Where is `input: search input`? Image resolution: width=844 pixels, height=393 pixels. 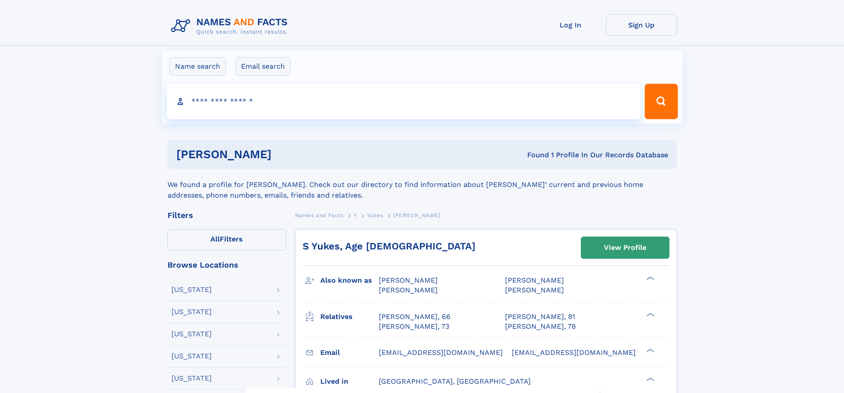
input: search input is located at coordinates (404, 101).